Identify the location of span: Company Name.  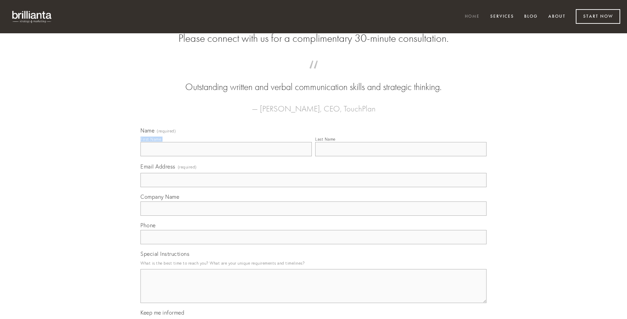
(160, 197).